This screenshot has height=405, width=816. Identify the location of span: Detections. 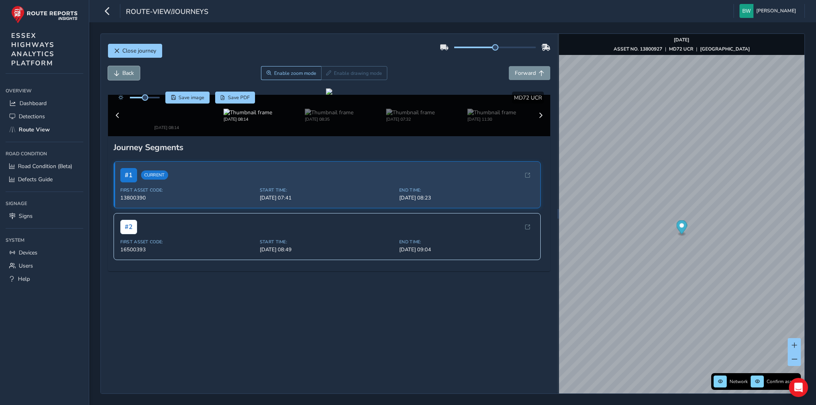
(32, 116).